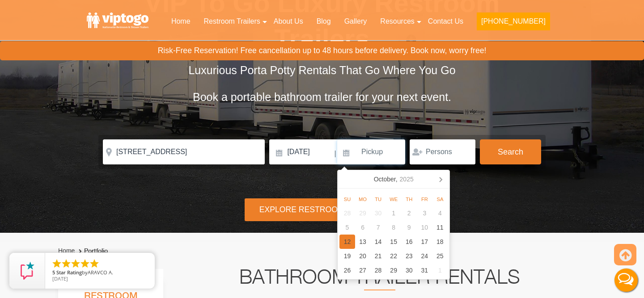 The image size is (644, 298). I want to click on div: 19, so click(347, 256).